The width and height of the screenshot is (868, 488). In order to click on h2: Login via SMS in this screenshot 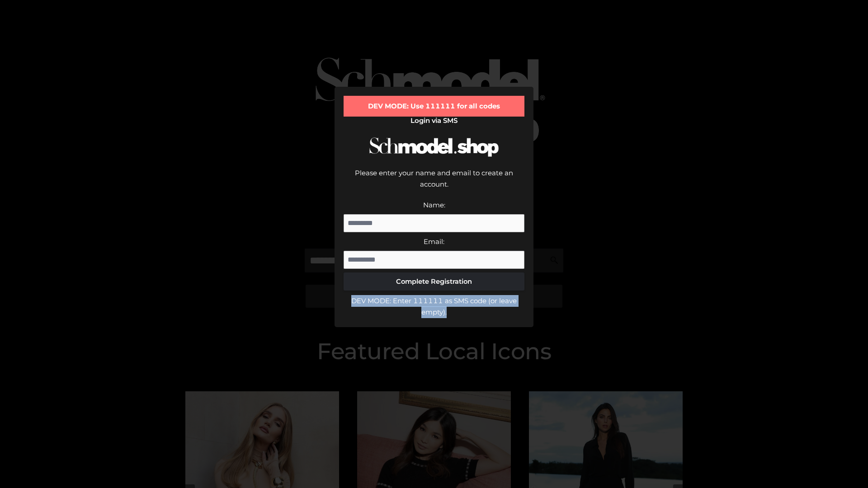, I will do `click(434, 120)`.